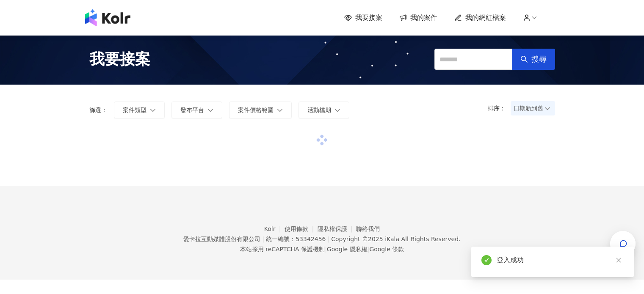 This screenshot has width=644, height=294. What do you see at coordinates (222, 239) in the screenshot?
I see `div: 愛卡拉互動媒體股份有限公司` at bounding box center [222, 239].